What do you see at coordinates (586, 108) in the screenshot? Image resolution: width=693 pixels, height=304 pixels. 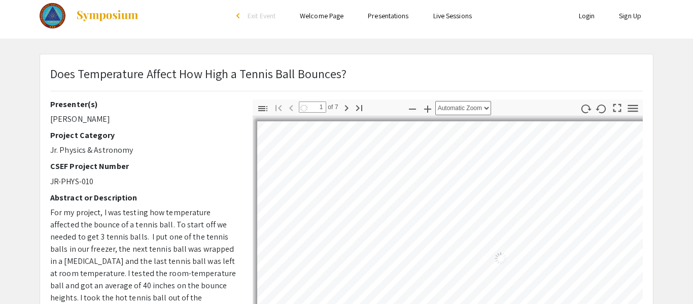 I see `button: Rotate Clockwise` at bounding box center [586, 108].